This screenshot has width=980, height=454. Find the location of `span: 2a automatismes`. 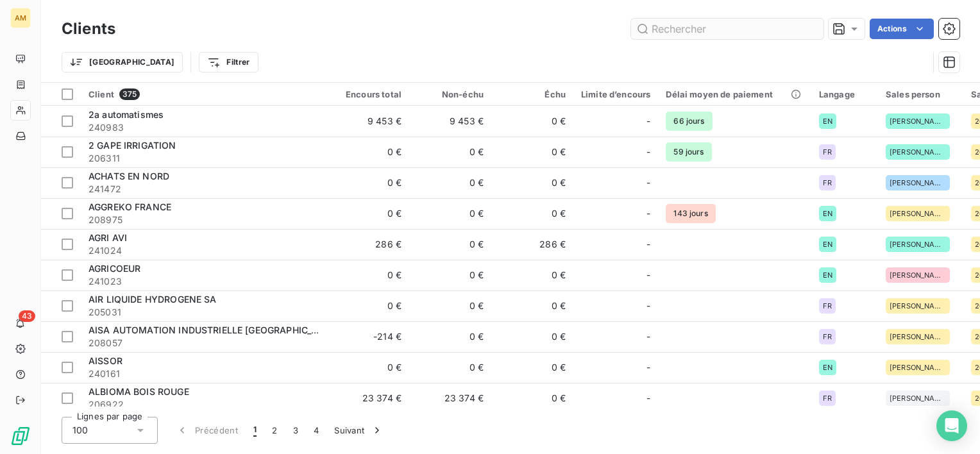

span: 2a automatismes is located at coordinates (125, 114).